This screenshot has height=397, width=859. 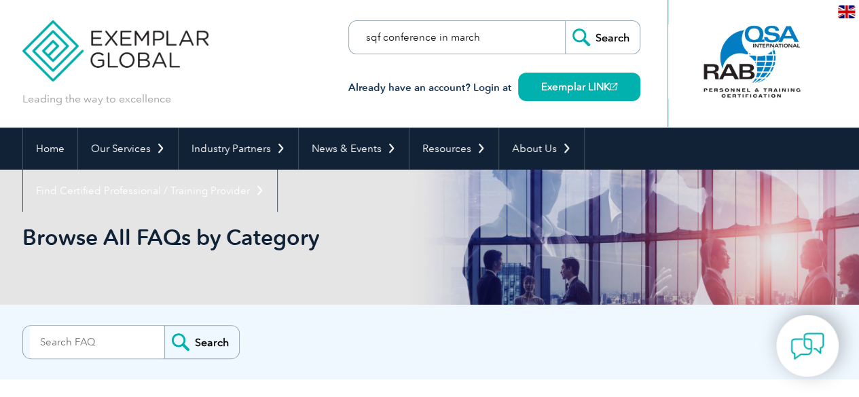 What do you see at coordinates (579, 87) in the screenshot?
I see `a: Exemplar LINK` at bounding box center [579, 87].